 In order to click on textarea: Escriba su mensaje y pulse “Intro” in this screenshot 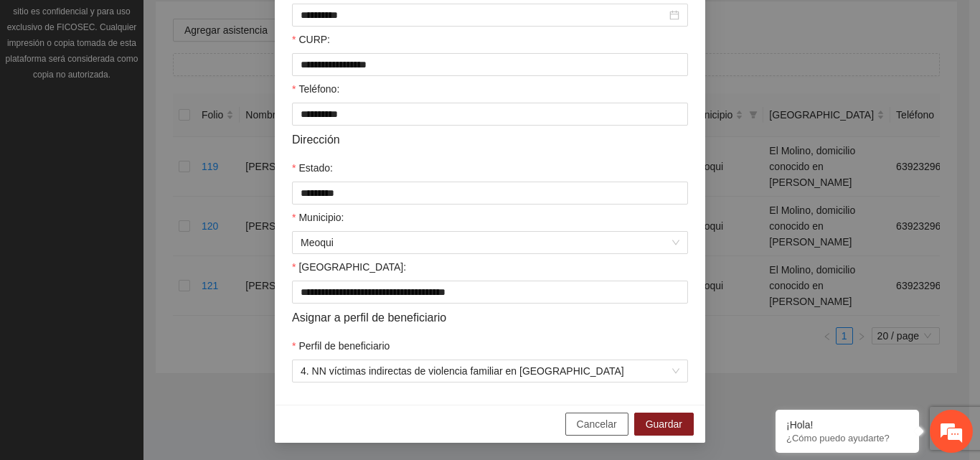, I will do `click(140, 332)`.